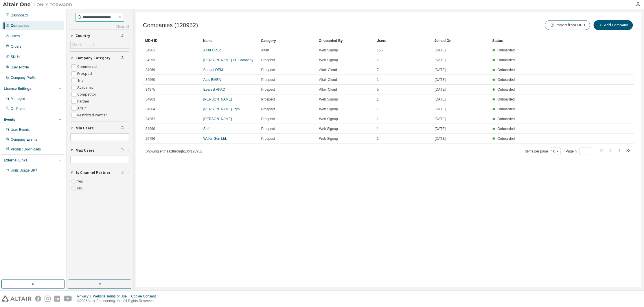 The height and width of the screenshot is (307, 644). Describe the element at coordinates (150, 99) in the screenshot. I see `span: 34963` at that location.